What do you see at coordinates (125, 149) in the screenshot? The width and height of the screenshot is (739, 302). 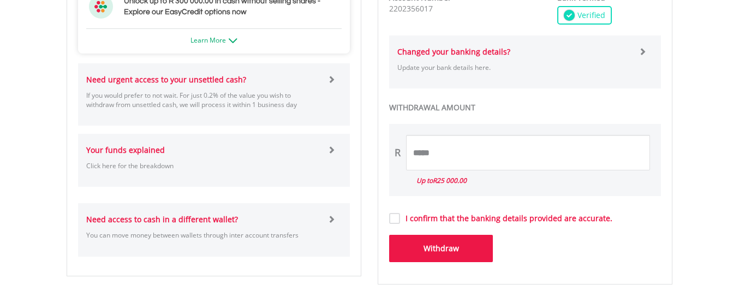 I see `strong: Your funds explained` at bounding box center [125, 149].